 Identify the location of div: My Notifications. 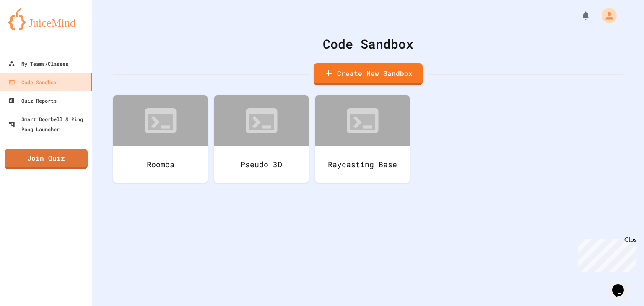
(579, 15).